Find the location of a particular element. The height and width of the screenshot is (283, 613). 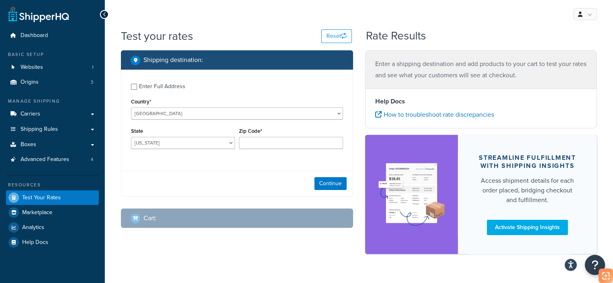

a: Help Docs is located at coordinates (52, 243).